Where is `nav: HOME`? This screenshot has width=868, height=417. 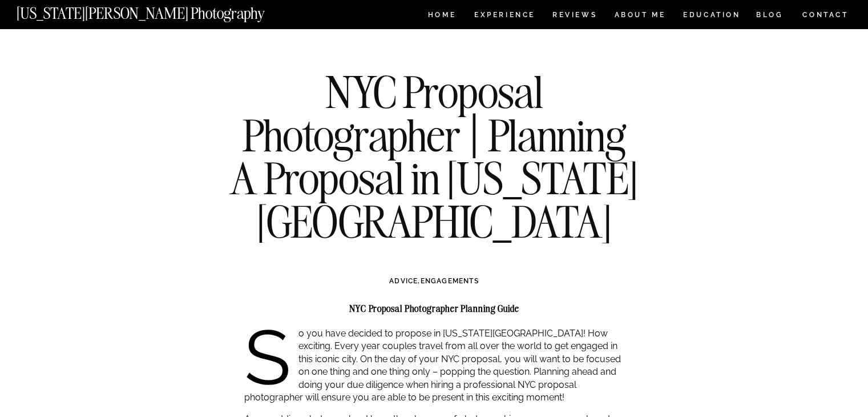
nav: HOME is located at coordinates (442, 16).